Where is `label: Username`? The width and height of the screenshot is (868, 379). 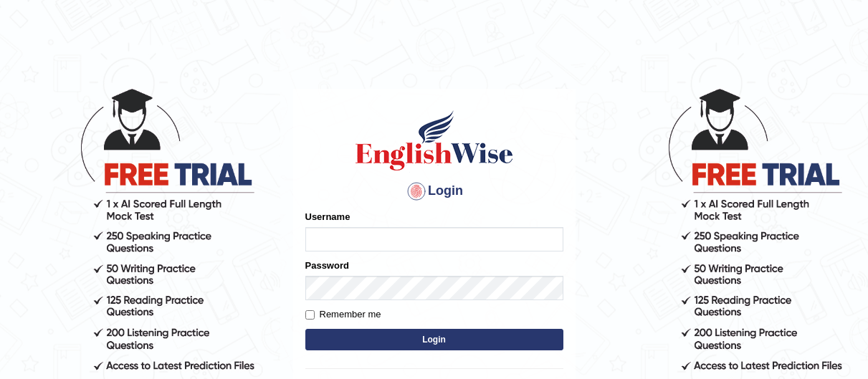
label: Username is located at coordinates (328, 216).